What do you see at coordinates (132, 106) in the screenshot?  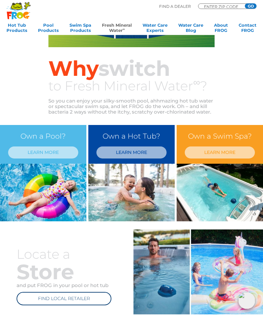 I see `p: So you can enjoy your silky-smooth pool, ahhmazing hot tub water or spectacular swim spa, and let...` at bounding box center [132, 106].